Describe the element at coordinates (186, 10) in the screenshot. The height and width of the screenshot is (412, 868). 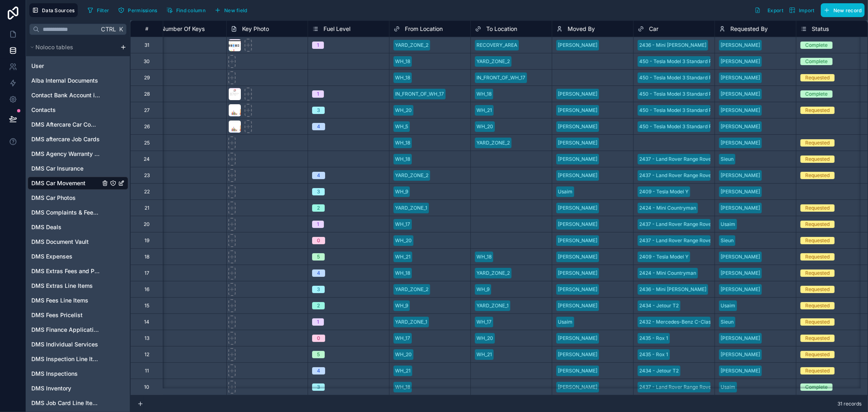
I see `button: Find column` at that location.